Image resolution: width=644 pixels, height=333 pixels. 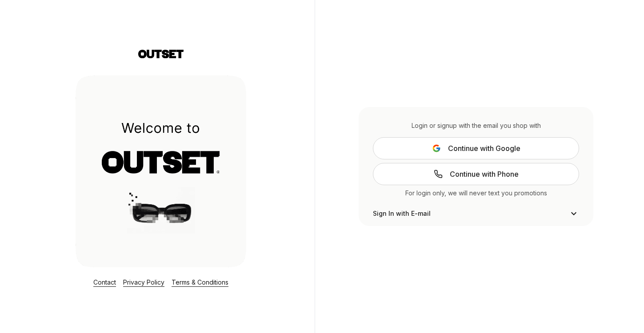 I want to click on div: Login or signup with the email you shop with, so click(x=476, y=126).